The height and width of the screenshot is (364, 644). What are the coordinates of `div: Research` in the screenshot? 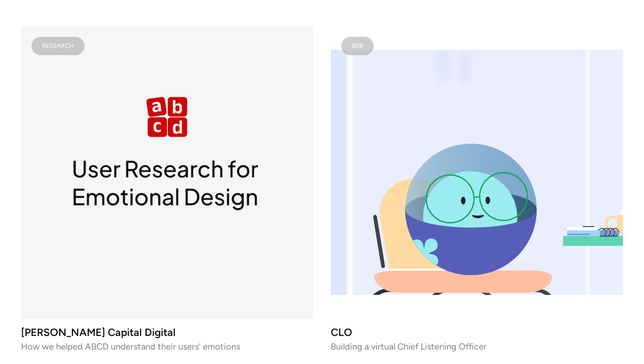 It's located at (58, 46).